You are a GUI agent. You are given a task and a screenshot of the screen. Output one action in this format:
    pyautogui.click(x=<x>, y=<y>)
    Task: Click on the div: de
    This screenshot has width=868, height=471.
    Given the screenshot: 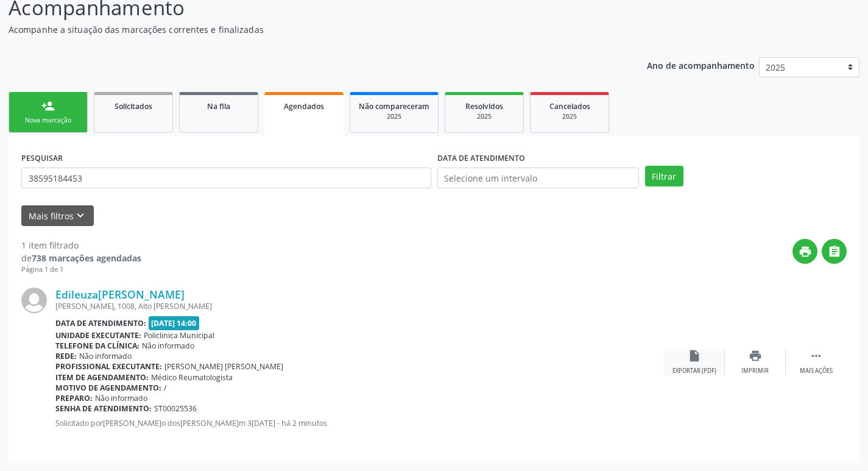 What is the action you would take?
    pyautogui.click(x=81, y=258)
    